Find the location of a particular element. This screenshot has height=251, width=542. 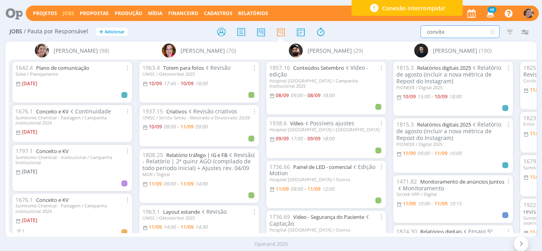

span: 1676.1 is located at coordinates (24, 111).